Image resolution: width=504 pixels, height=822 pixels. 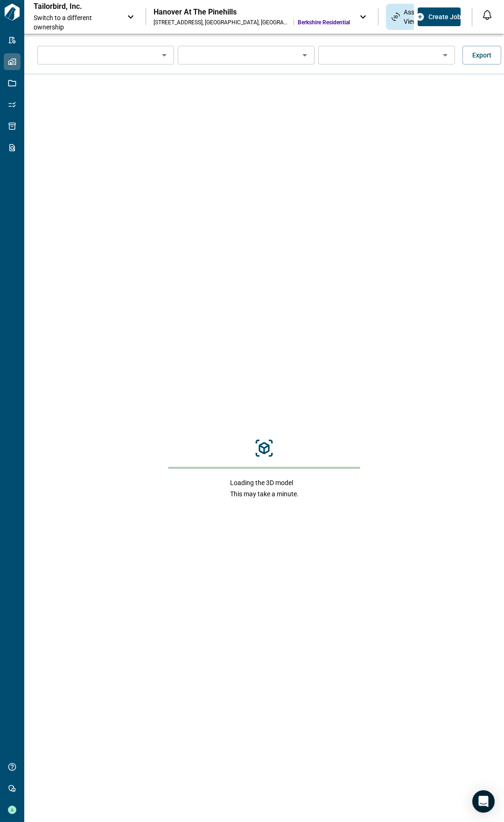 I want to click on p: Tailorbird, Inc., so click(x=76, y=6).